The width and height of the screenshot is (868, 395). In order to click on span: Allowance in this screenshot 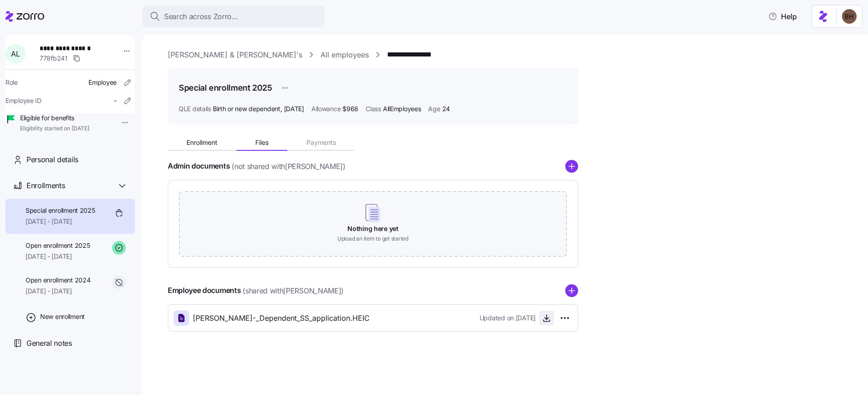, I will do `click(326, 109)`.